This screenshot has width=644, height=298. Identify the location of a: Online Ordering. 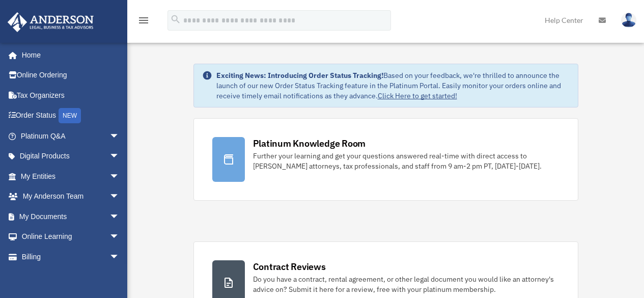
(71, 75).